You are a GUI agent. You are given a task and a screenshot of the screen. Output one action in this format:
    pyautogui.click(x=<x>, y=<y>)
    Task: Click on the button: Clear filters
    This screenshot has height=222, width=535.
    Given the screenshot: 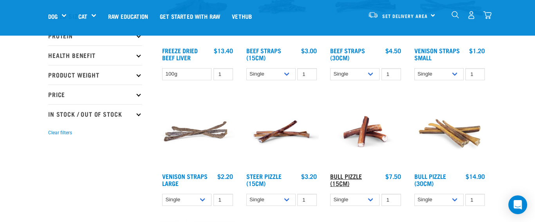 What is the action you would take?
    pyautogui.click(x=60, y=133)
    